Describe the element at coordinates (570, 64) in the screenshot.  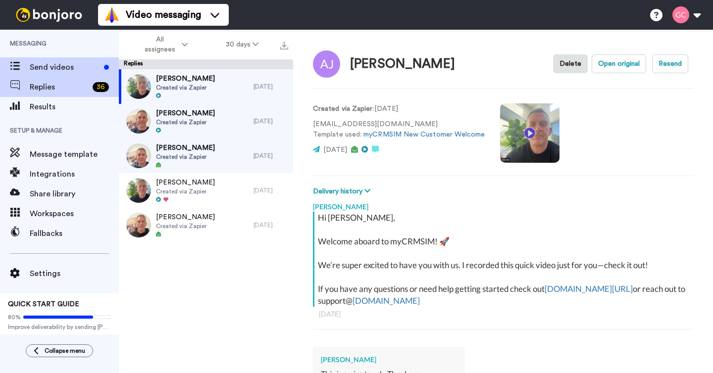
I see `button: Delete` at that location.